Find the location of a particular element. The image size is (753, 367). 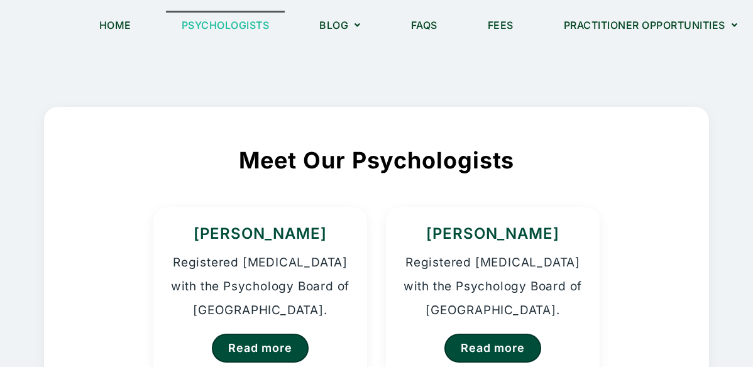

a: Read more about Homer is located at coordinates (492, 348).